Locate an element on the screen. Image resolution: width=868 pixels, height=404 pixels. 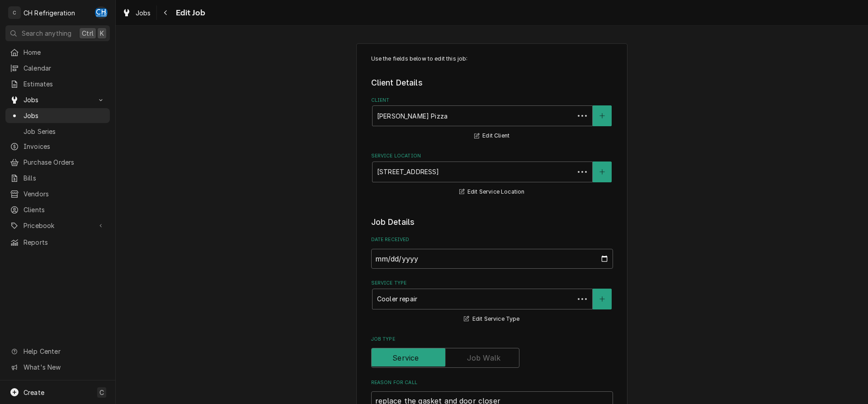
span: What's New is located at coordinates (64, 367).